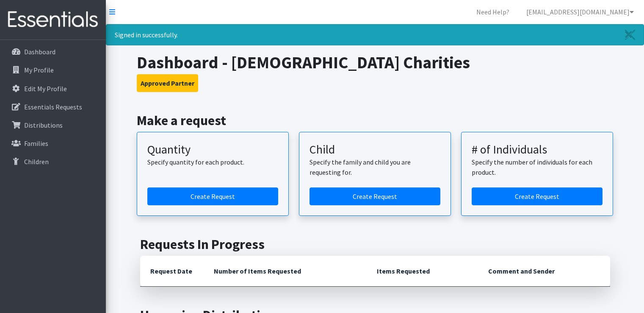  I want to click on div: Signed in successfully., so click(375, 35).